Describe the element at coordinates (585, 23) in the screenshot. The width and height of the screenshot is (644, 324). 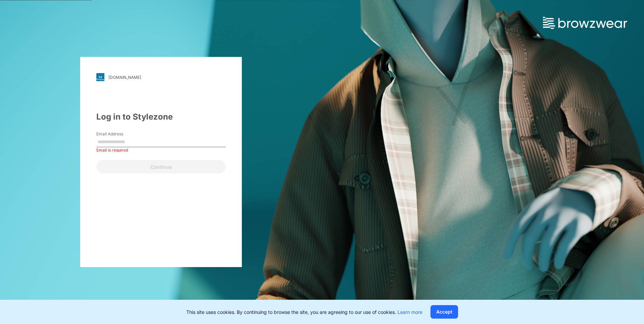
I see `img: browzwear-logo.73288ffb.svg` at that location.